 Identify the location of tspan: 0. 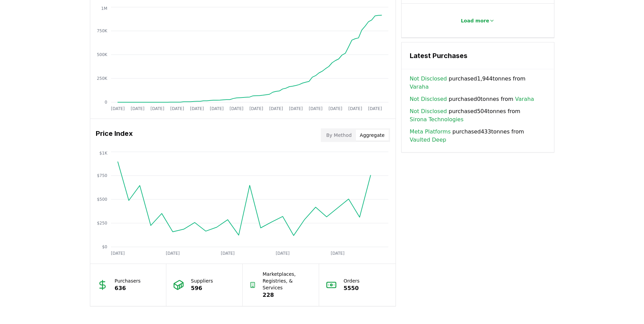
(106, 102).